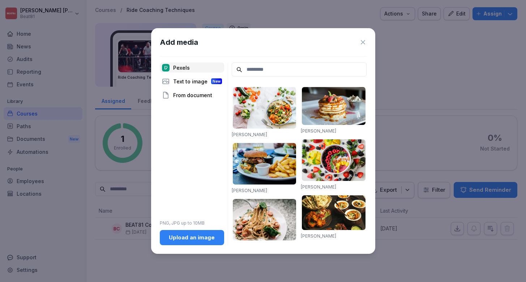 This screenshot has height=282, width=526. What do you see at coordinates (192, 238) in the screenshot?
I see `div: Upload an image` at bounding box center [192, 238].